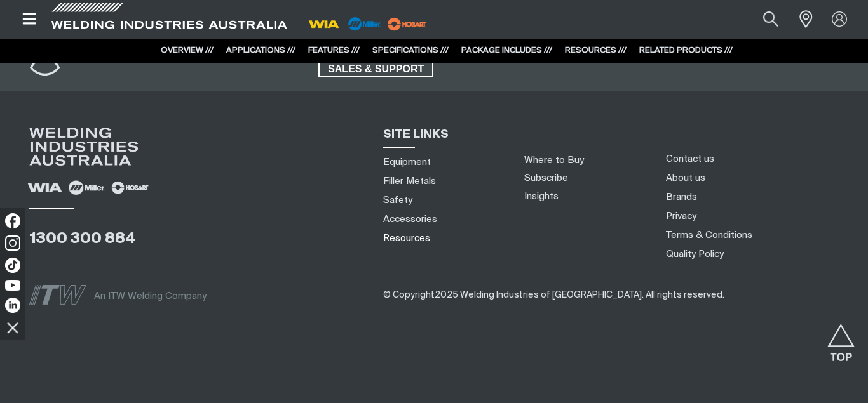 The width and height of the screenshot is (868, 403). I want to click on a: Privacy, so click(681, 216).